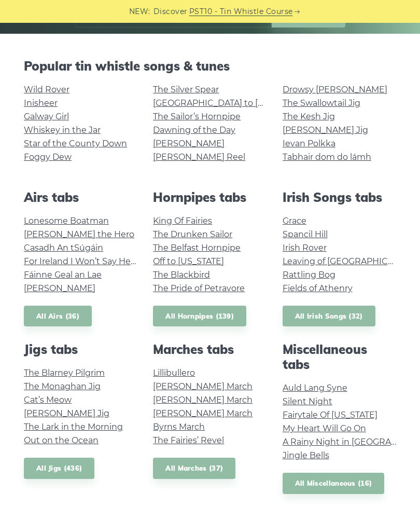 The height and width of the screenshot is (507, 420). I want to click on h2: Irish Songs tabs, so click(339, 197).